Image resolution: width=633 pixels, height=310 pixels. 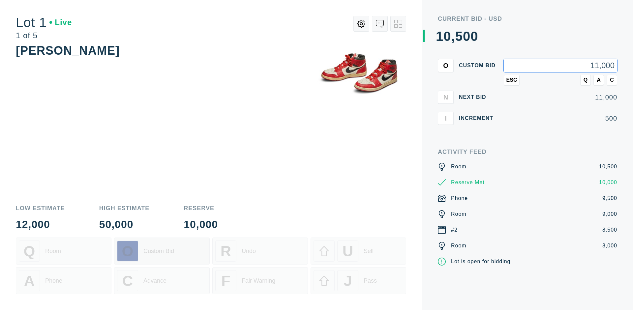 I want to click on button: APhone, so click(x=64, y=281).